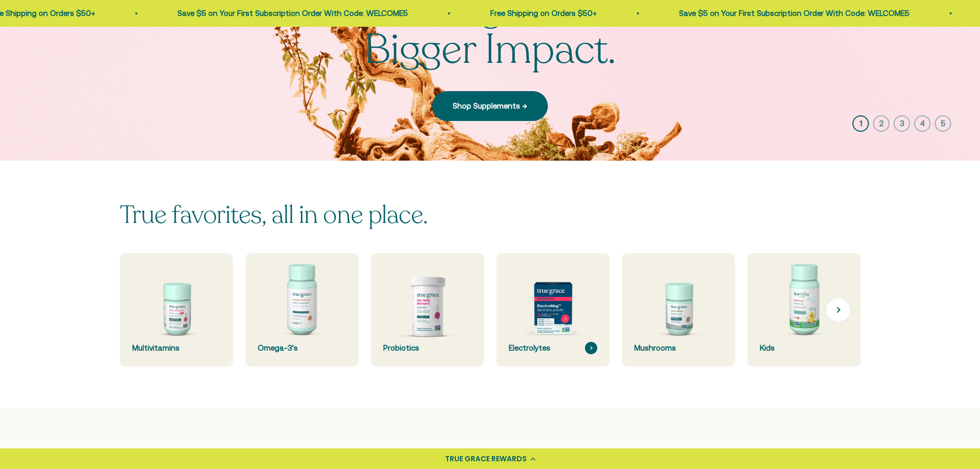 This screenshot has width=980, height=469. I want to click on div: TRUE GRACE REWARDS, so click(486, 459).